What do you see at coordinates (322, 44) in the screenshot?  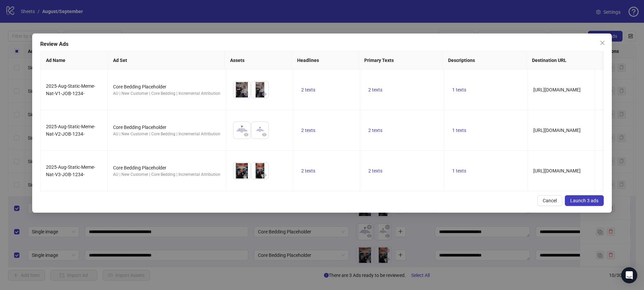 I see `div: Review Ads` at bounding box center [322, 44].